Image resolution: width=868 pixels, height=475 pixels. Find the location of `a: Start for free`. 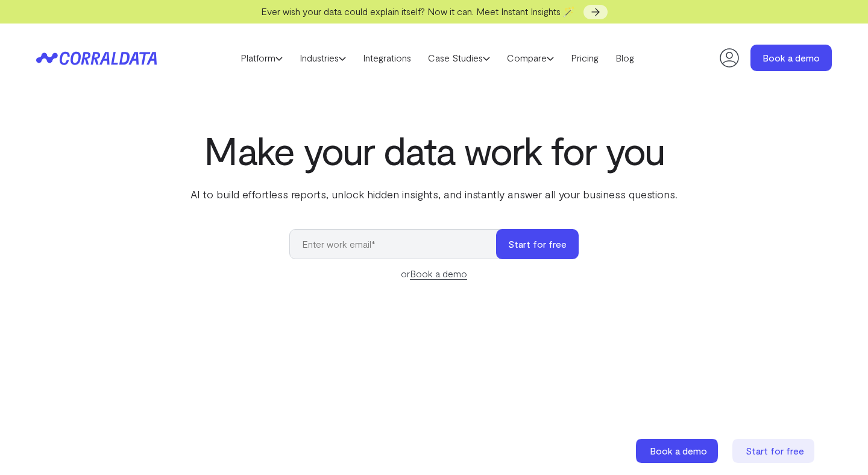

a: Start for free is located at coordinates (775, 451).